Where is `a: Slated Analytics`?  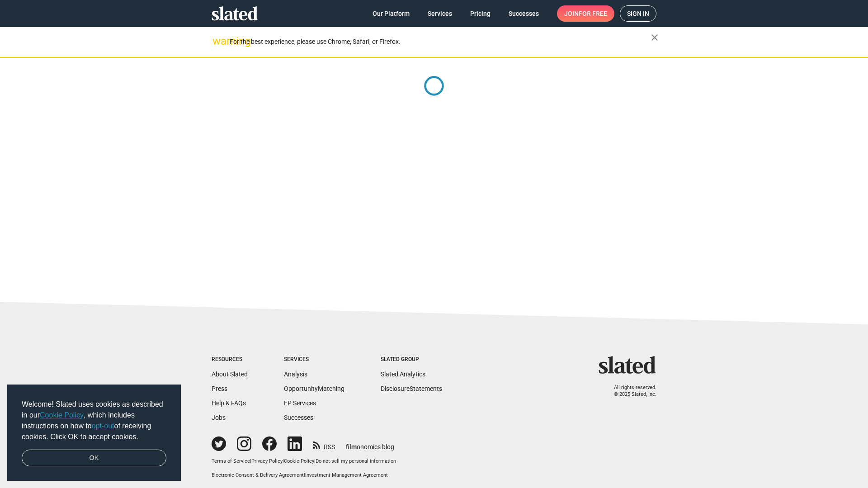
a: Slated Analytics is located at coordinates (402, 374).